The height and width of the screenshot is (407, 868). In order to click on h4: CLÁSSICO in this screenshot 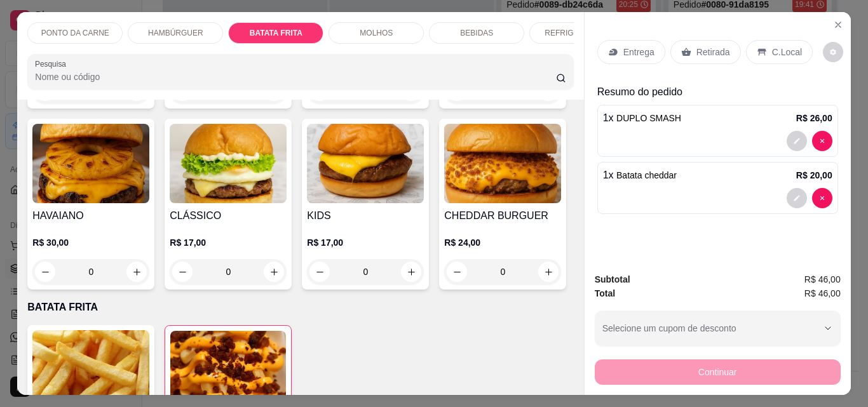, I will do `click(228, 216)`.